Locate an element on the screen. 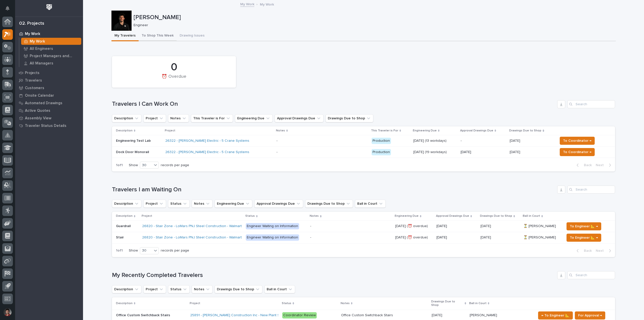  p: Travelers is located at coordinates (34, 80).